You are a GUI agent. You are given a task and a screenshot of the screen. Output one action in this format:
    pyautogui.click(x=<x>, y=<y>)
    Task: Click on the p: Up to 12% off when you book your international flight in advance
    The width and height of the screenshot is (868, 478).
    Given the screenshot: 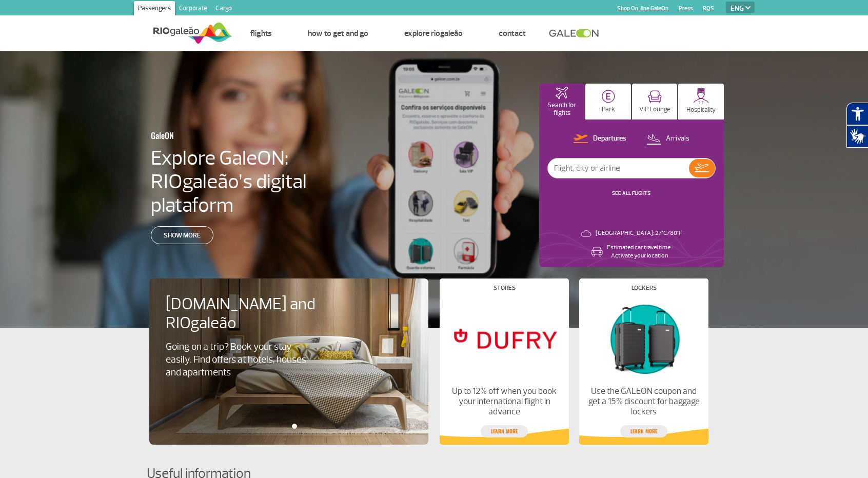 What is the action you would take?
    pyautogui.click(x=504, y=402)
    